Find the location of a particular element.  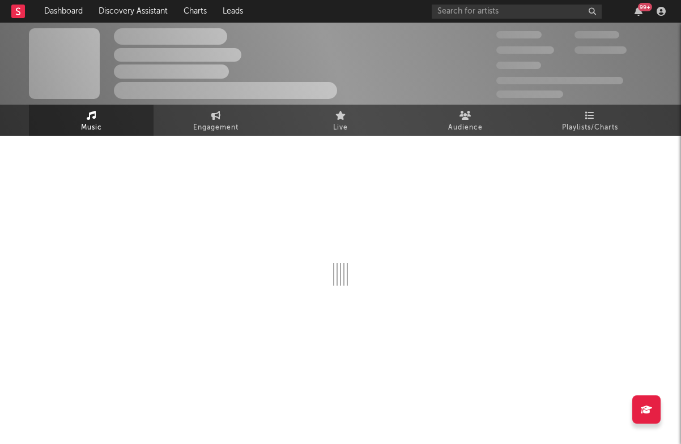

a: Audience is located at coordinates (465, 120).